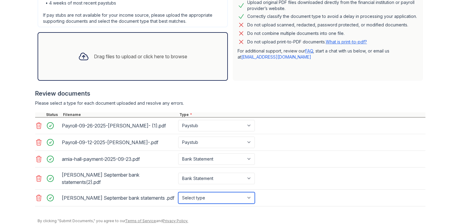  What do you see at coordinates (175, 220) in the screenshot?
I see `a: Privacy Policy.` at bounding box center [175, 220].